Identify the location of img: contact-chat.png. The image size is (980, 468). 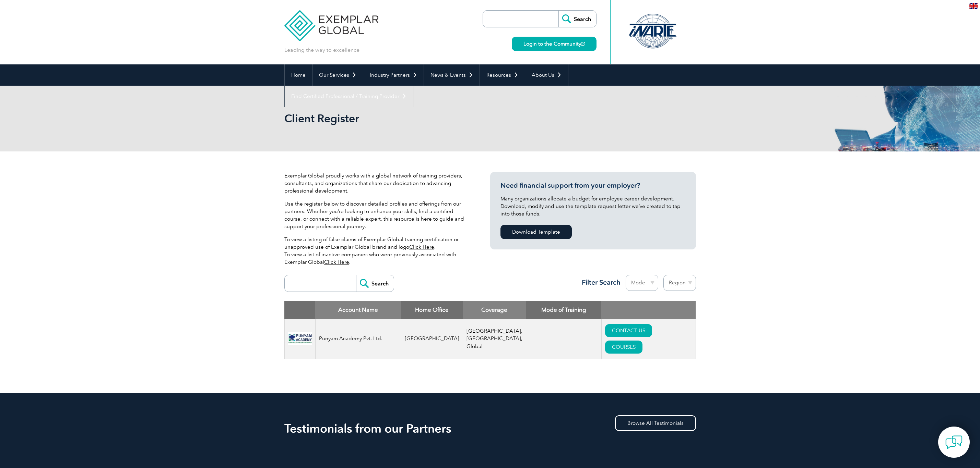
(954, 442).